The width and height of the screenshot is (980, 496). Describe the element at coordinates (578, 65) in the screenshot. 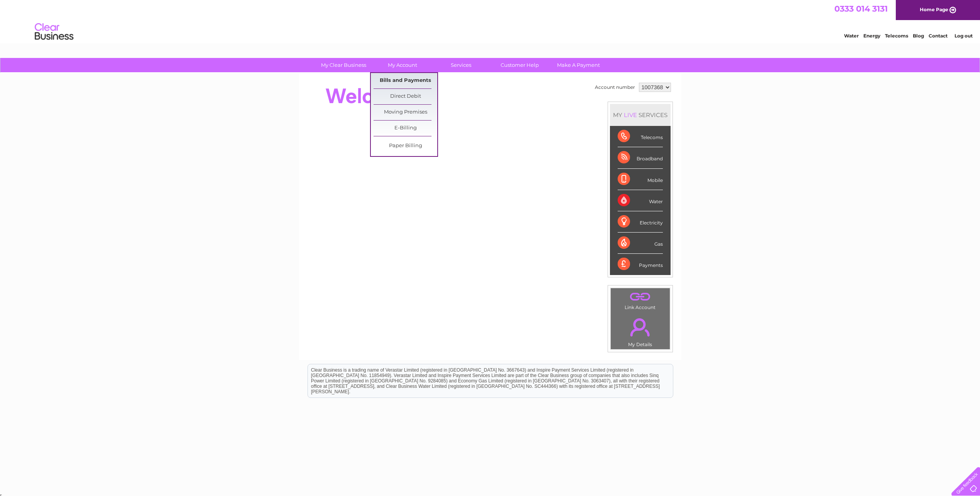

I see `a: Make A Payment` at that location.